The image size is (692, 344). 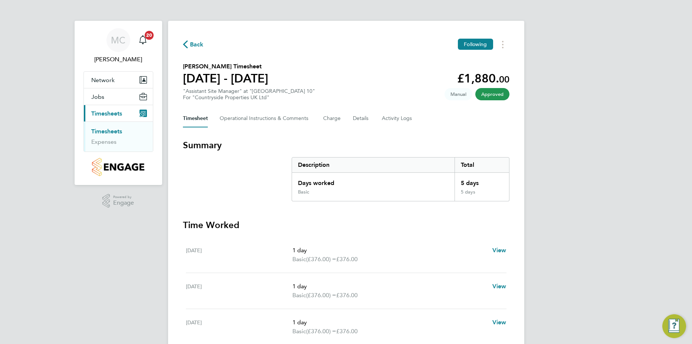 I want to click on span: Back, so click(x=197, y=45).